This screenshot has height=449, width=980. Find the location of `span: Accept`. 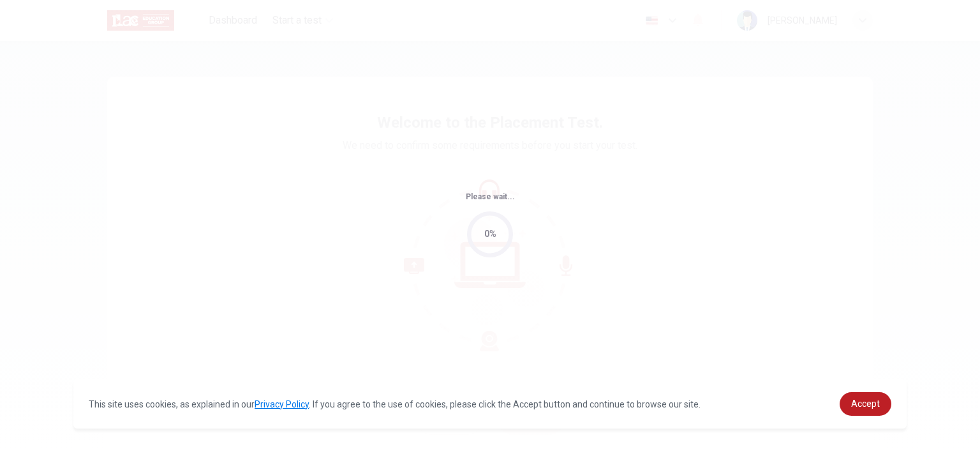

span: Accept is located at coordinates (865, 403).